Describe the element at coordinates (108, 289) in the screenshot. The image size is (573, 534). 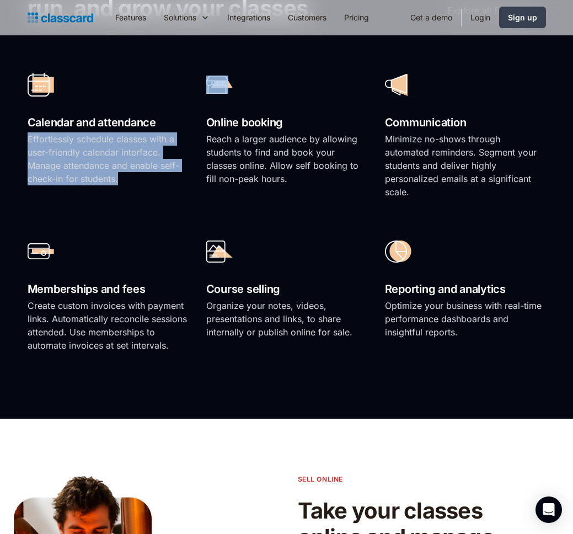
I see `h2: Memberships and fees` at that location.